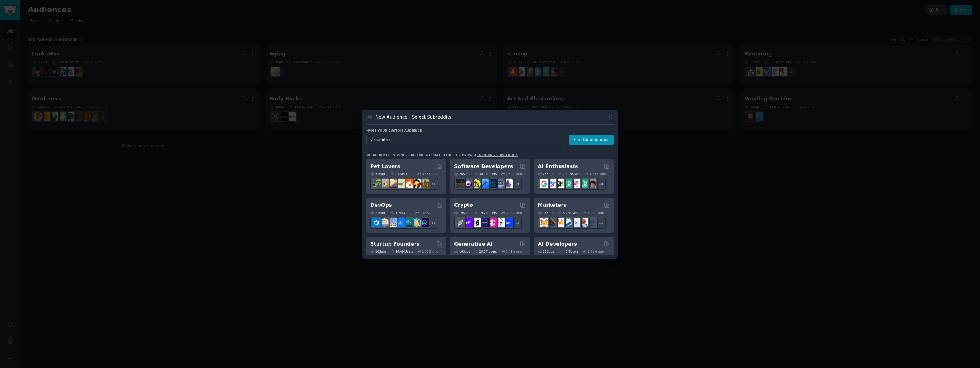 Image resolution: width=980 pixels, height=368 pixels. I want to click on img: web3, so click(484, 222).